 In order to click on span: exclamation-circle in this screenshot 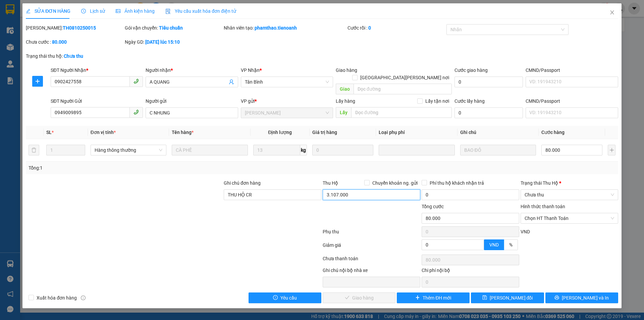, I will do `click(275, 298)`.